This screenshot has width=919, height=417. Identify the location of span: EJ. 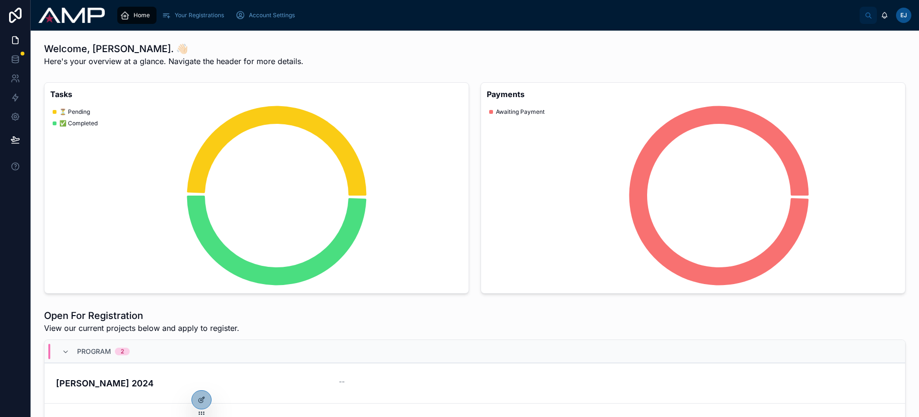
(903, 15).